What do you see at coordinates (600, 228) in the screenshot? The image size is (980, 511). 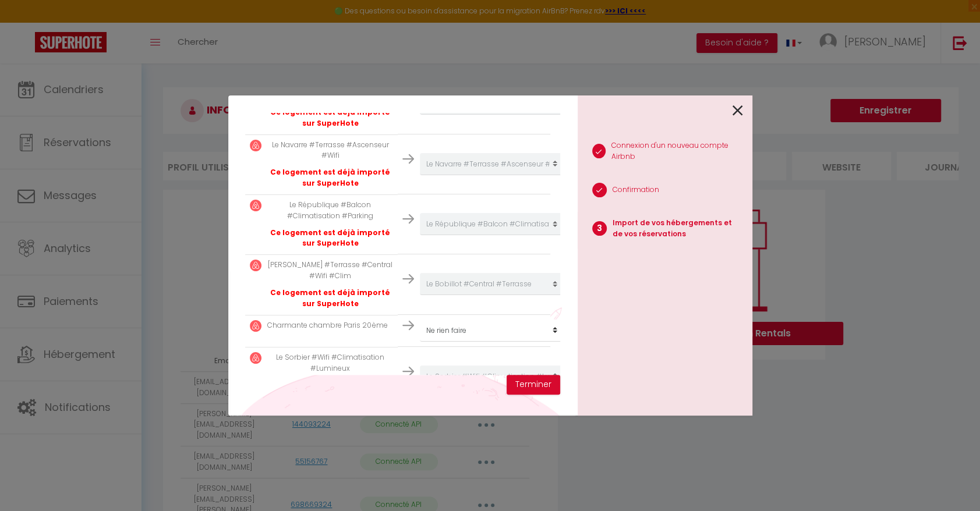 I see `span: 3` at bounding box center [600, 228].